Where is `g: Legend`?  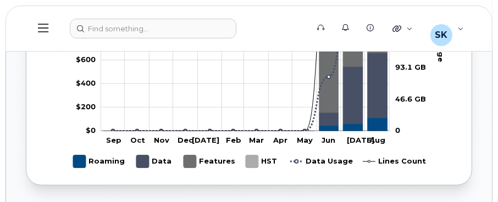
g: Legend is located at coordinates (250, 162).